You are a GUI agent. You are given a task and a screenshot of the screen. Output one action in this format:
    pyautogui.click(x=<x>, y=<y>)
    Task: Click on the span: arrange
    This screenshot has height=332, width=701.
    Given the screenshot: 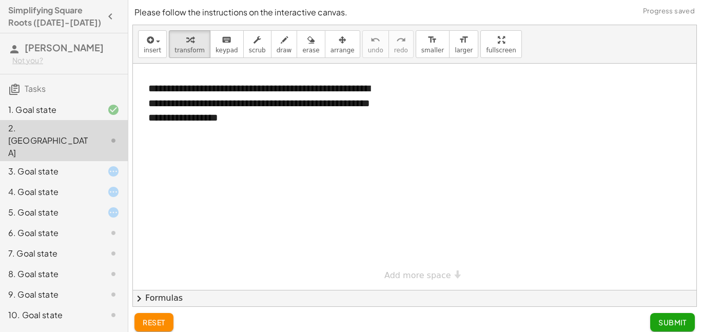 What is the action you would take?
    pyautogui.click(x=342, y=50)
    